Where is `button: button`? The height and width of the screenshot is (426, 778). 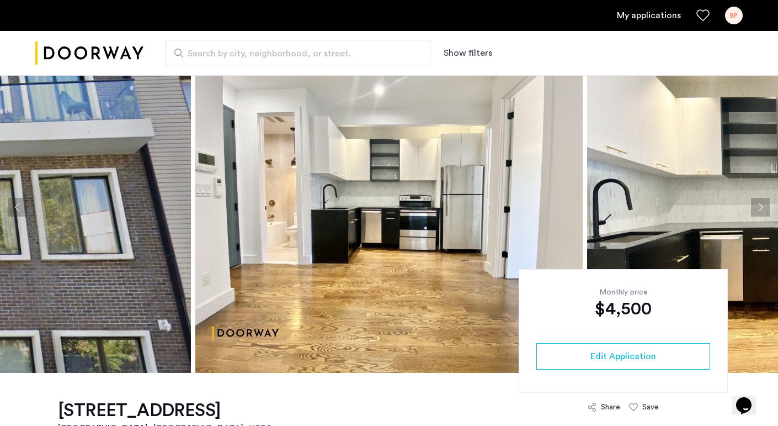
button: button is located at coordinates (623, 356).